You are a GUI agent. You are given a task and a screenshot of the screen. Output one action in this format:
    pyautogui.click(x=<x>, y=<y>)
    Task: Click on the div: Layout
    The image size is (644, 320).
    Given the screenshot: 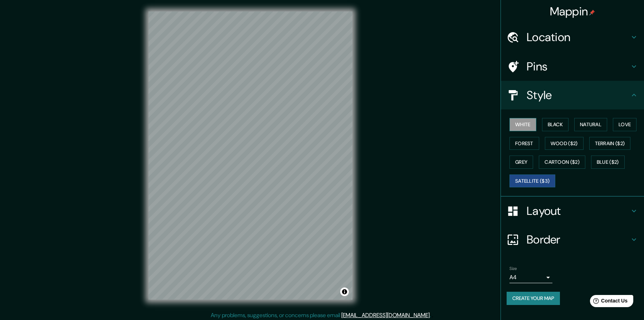 What is the action you would take?
    pyautogui.click(x=572, y=211)
    